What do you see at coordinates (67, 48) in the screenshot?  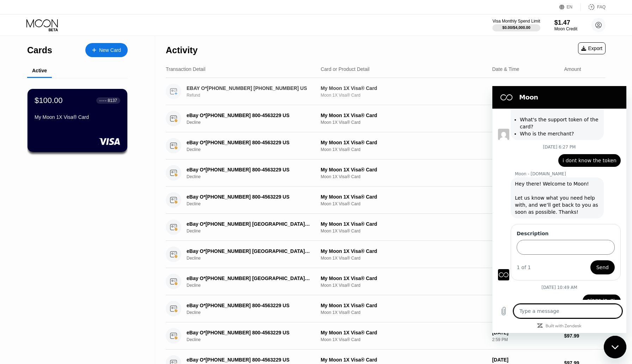 I see `li: Who is the merchant?` at bounding box center [67, 48].